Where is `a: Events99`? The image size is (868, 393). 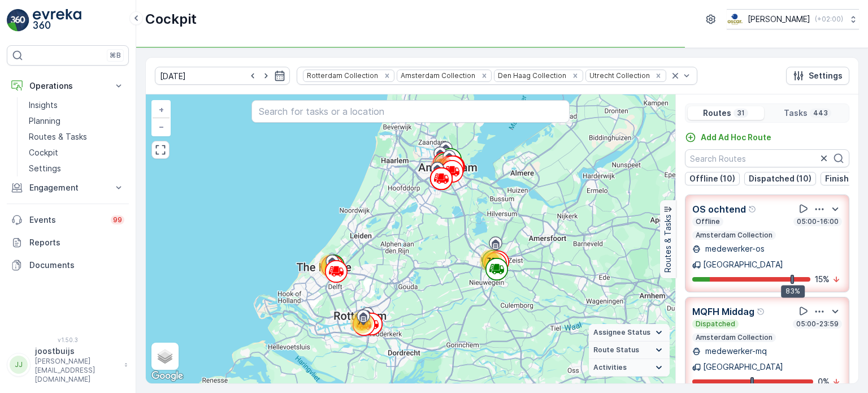 a: Events99 is located at coordinates (68, 220).